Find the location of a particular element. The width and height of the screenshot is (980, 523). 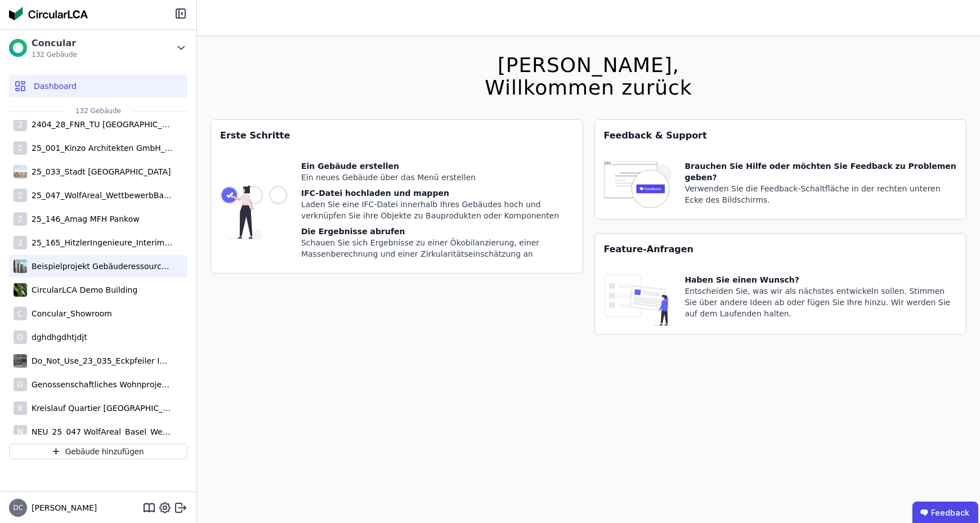

div: 25_001_Kinzo Architekten GmbH_Das Center Bauteil C_Berlin is located at coordinates (100, 148).